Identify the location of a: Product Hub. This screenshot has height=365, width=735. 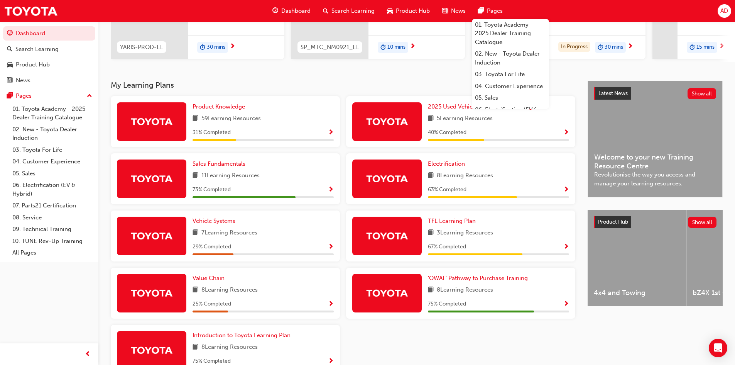
(49, 64).